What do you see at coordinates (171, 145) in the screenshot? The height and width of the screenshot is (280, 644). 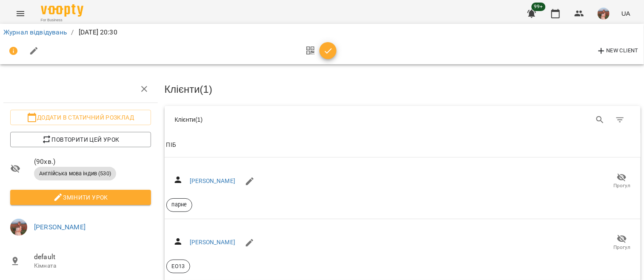 I see `div: ПІБ` at bounding box center [171, 145].